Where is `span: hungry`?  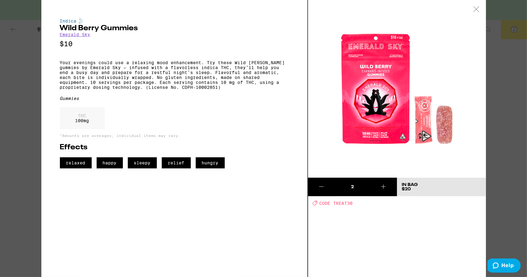 span: hungry is located at coordinates (210, 163).